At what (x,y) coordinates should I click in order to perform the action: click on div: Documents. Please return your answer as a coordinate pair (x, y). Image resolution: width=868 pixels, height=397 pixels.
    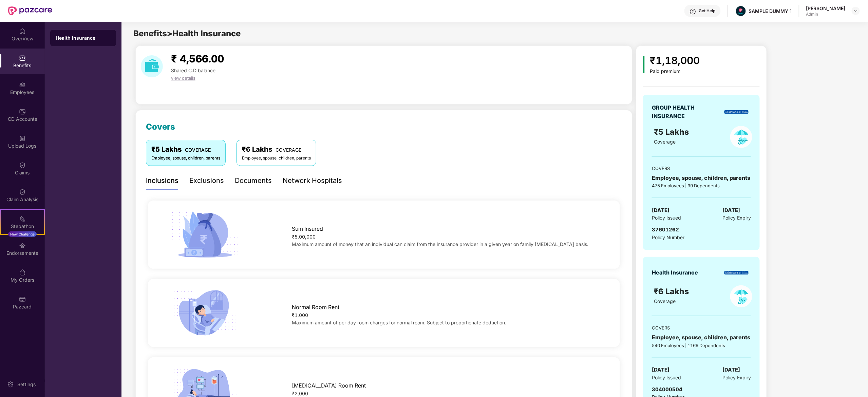
    Looking at the image, I should click on (253, 180).